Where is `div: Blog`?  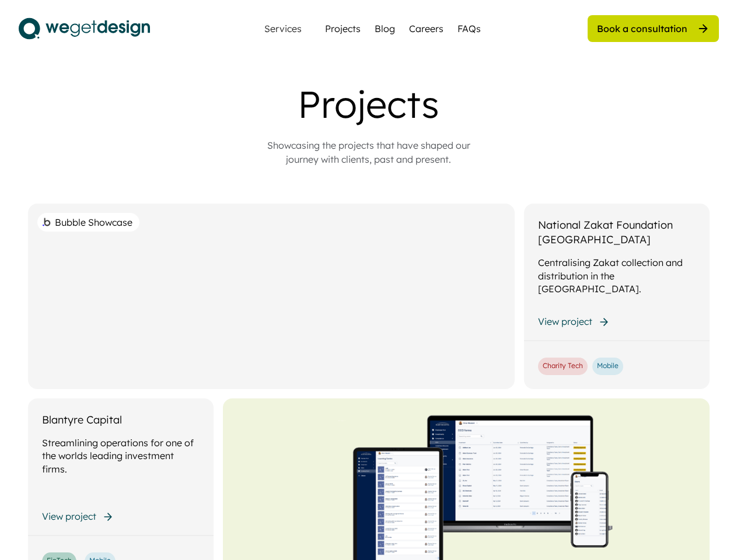
div: Blog is located at coordinates (385, 28).